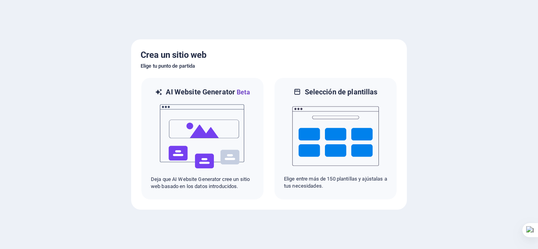  Describe the element at coordinates (202, 183) in the screenshot. I see `p: Deja que AI Website Generator cree un sitio web basado en los datos introducidos.` at that location.